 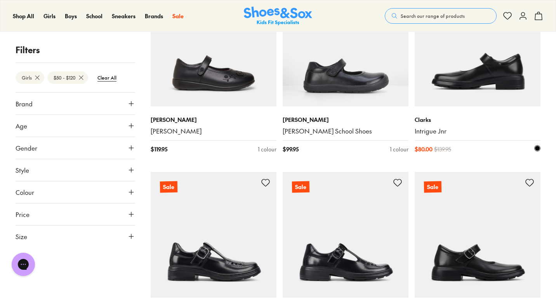 I want to click on a: Boys, so click(x=71, y=16).